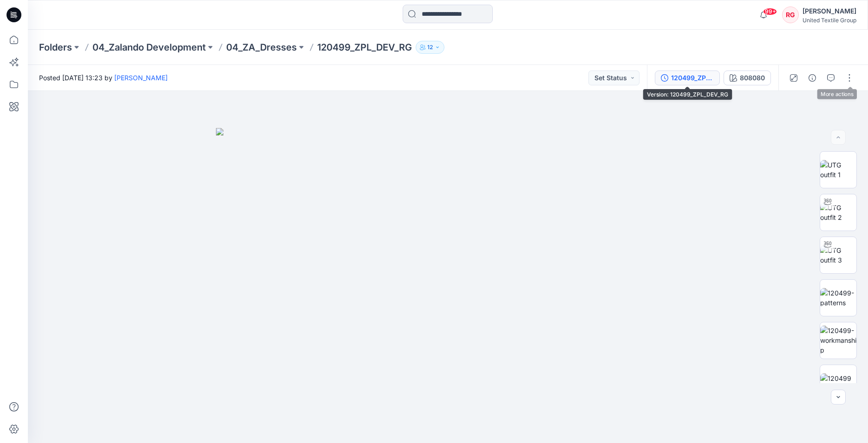 This screenshot has height=443, width=868. I want to click on button: 12, so click(430, 47).